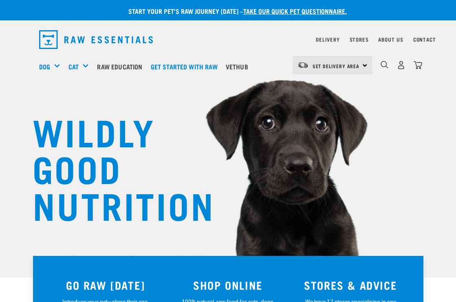 This screenshot has height=302, width=456. What do you see at coordinates (303, 65) in the screenshot?
I see `img: van-moving.png` at bounding box center [303, 65].